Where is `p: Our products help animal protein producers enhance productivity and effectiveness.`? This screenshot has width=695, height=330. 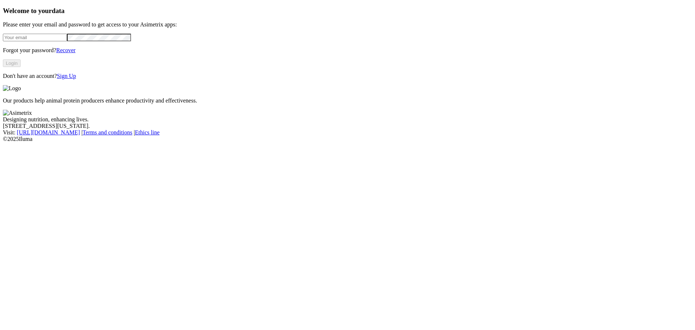 p: Our products help animal protein producers enhance productivity and effectiveness. is located at coordinates (348, 101).